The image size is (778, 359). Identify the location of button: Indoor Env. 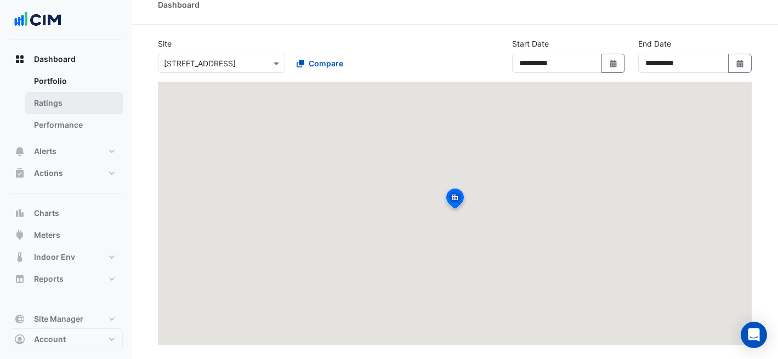
(66, 257).